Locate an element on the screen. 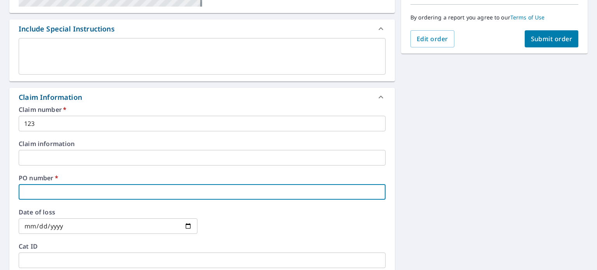 The width and height of the screenshot is (597, 270). label: Claim information is located at coordinates (202, 144).